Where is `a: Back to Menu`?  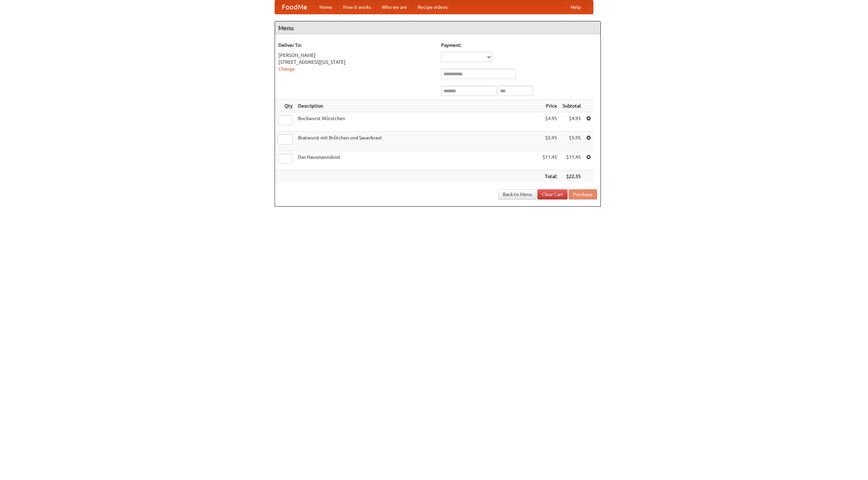
a: Back to Menu is located at coordinates (518, 194).